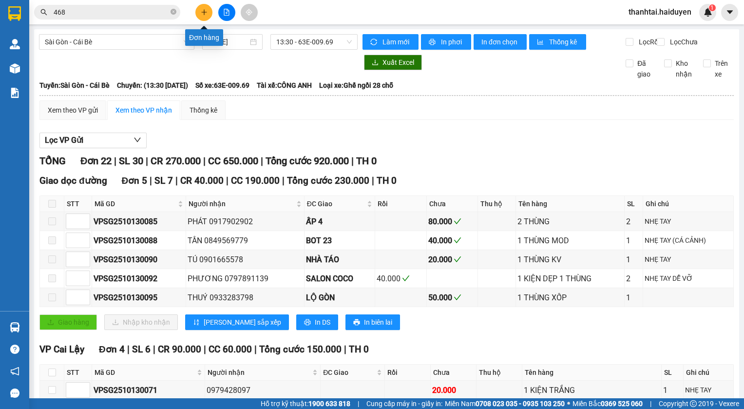 This screenshot has height=409, width=744. Describe the element at coordinates (139, 297) in the screenshot. I see `div: VPSG2510130095` at that location.